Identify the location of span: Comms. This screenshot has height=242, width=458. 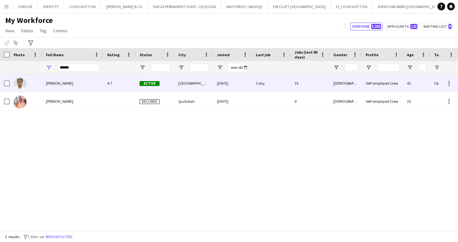
(60, 31).